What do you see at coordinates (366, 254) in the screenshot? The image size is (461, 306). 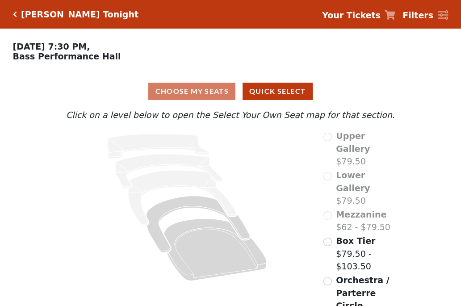 I see `label: $79.50 - $103.50` at bounding box center [366, 254].